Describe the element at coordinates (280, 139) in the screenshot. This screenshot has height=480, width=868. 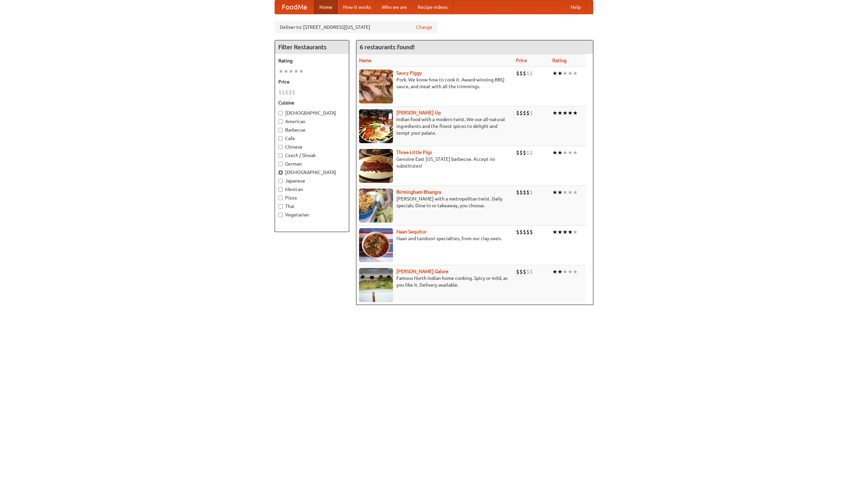
I see `input: Cafe` at that location.